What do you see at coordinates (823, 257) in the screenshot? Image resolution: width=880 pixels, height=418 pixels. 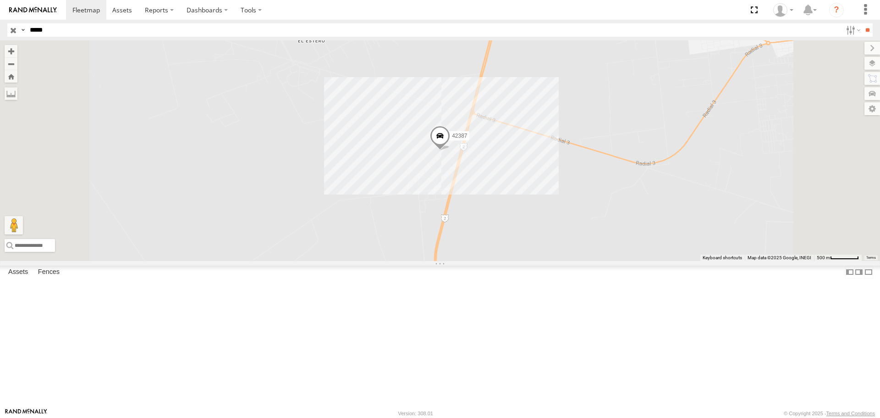 I see `span: 500 m` at bounding box center [823, 257].